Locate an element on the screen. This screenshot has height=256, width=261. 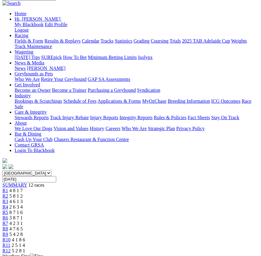
a: R10 is located at coordinates (6, 239).